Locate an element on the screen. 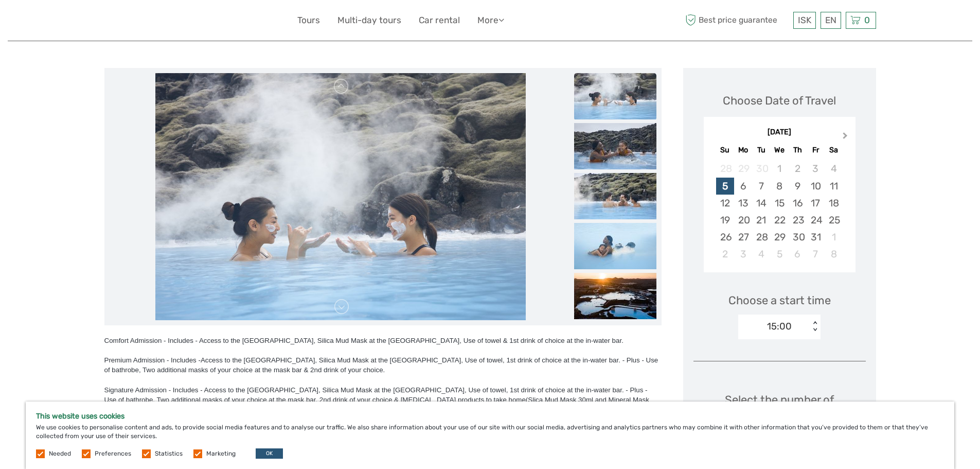  div: We use cookies to personalise content and ads, to provide social media features and to analyse ou... is located at coordinates (490, 435).